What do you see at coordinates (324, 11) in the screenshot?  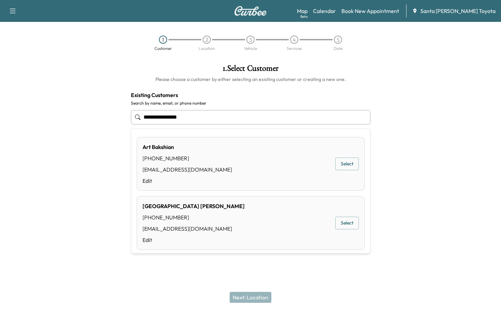 I see `a: Calendar` at bounding box center [324, 11].